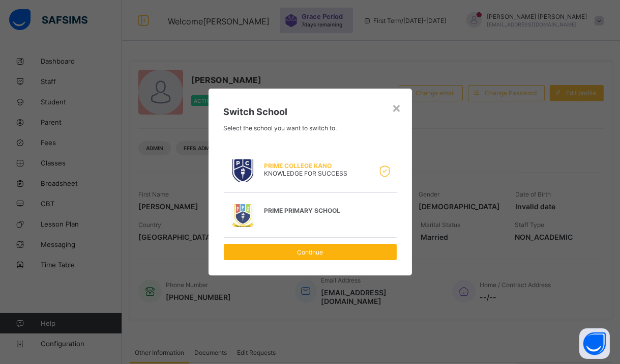 The width and height of the screenshot is (620, 364). Describe the element at coordinates (310, 112) in the screenshot. I see `h2: Switch School` at that location.